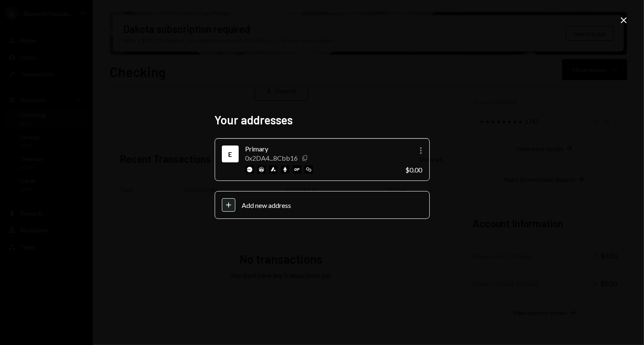 This screenshot has width=644, height=345. What do you see at coordinates (332, 205) in the screenshot?
I see `div: Add new address` at bounding box center [332, 205].